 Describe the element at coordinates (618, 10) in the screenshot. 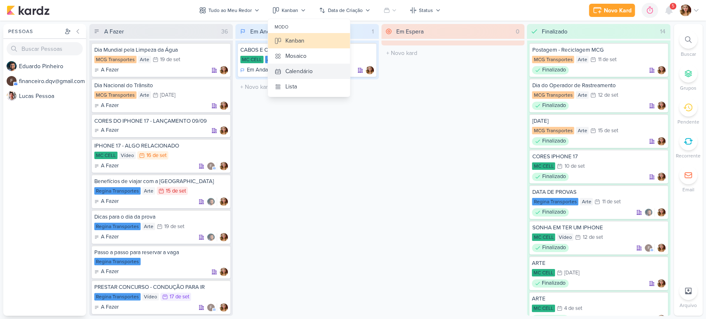

I see `div: Novo Kard` at that location.